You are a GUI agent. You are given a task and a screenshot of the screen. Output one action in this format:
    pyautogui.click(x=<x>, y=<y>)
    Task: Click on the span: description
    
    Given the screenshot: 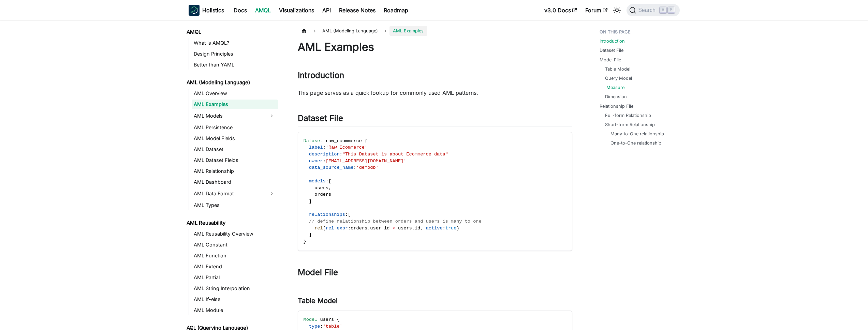 What is the action you would take?
    pyautogui.click(x=324, y=154)
    